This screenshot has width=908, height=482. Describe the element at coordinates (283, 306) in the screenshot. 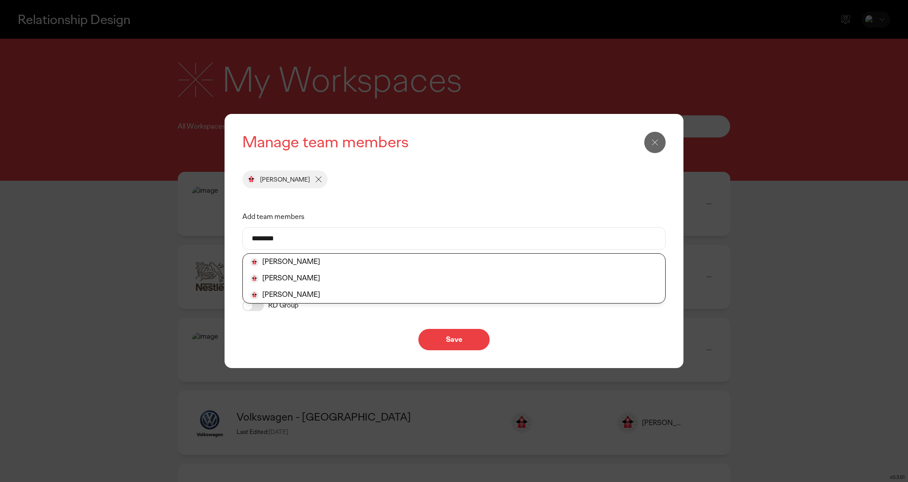

I see `p: RD Group` at that location.